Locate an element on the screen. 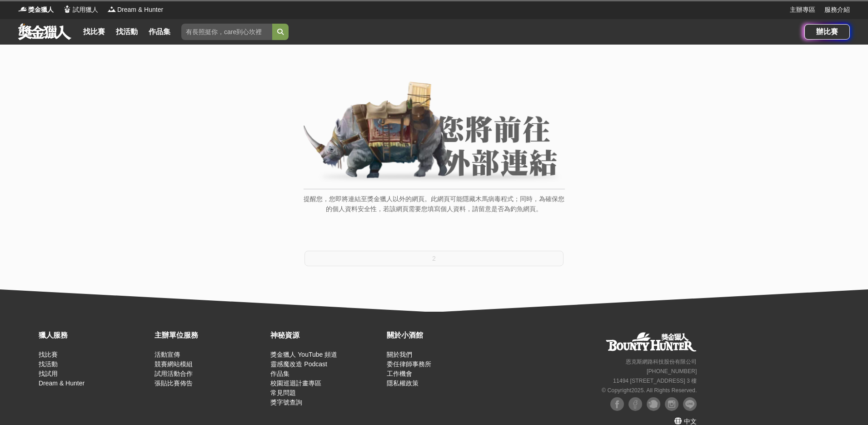 The image size is (868, 425). a: 常見問題 is located at coordinates (283, 392).